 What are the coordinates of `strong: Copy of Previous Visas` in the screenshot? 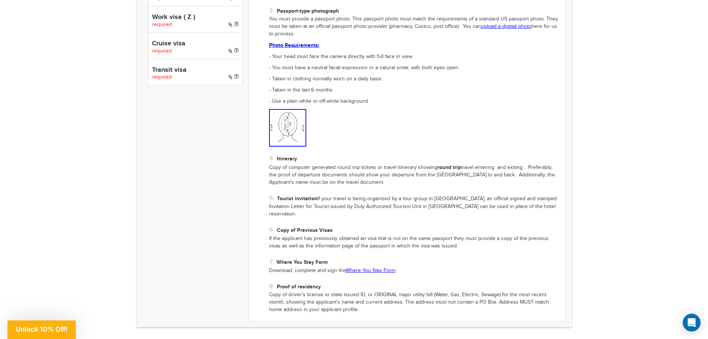 It's located at (305, 230).